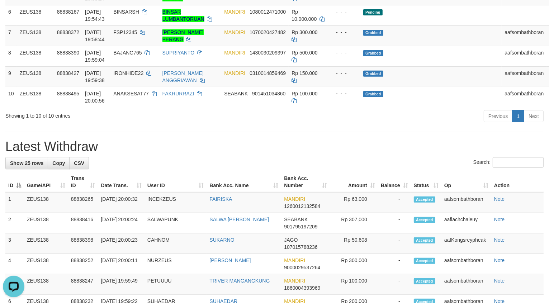 The width and height of the screenshot is (549, 303). Describe the element at coordinates (11, 35) in the screenshot. I see `td: 7` at that location.